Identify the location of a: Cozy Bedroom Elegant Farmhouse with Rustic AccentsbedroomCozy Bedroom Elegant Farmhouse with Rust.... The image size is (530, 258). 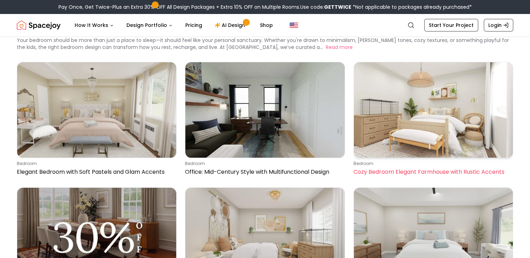
(433, 120).